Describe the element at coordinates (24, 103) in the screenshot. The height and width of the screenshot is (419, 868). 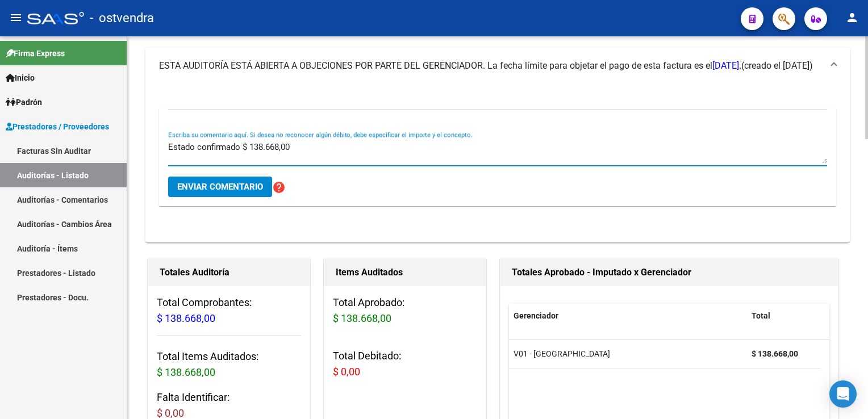
I see `span: Padrón` at that location.